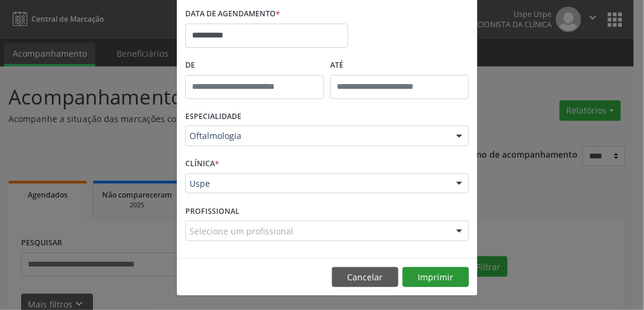  Describe the element at coordinates (213, 117) in the screenshot. I see `label: ESPECIALIDADE` at that location.